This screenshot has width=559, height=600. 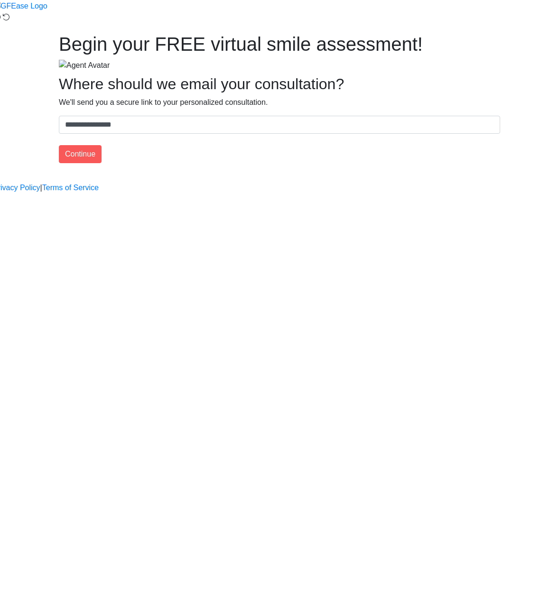 I want to click on h2: Where should we email your consultation?, so click(x=280, y=84).